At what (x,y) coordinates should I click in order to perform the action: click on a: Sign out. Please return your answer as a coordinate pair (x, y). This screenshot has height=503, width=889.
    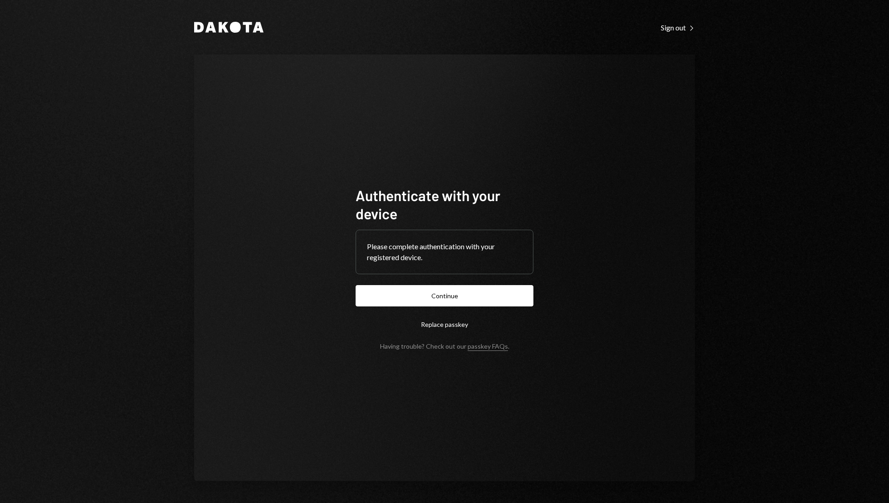
    Looking at the image, I should click on (678, 27).